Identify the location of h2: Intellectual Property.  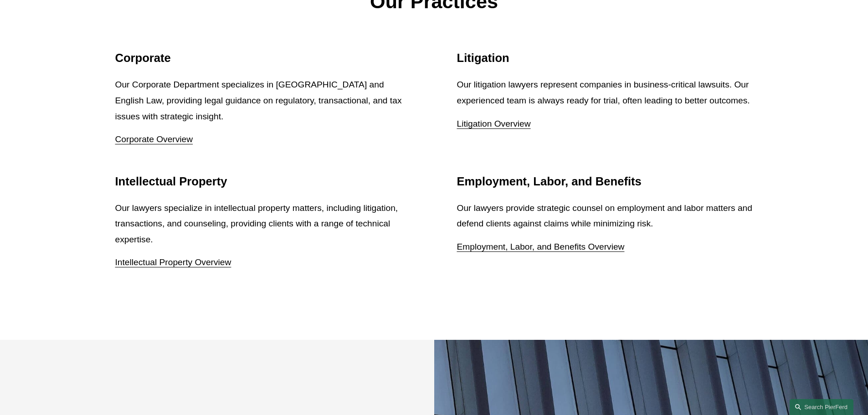
(264, 181).